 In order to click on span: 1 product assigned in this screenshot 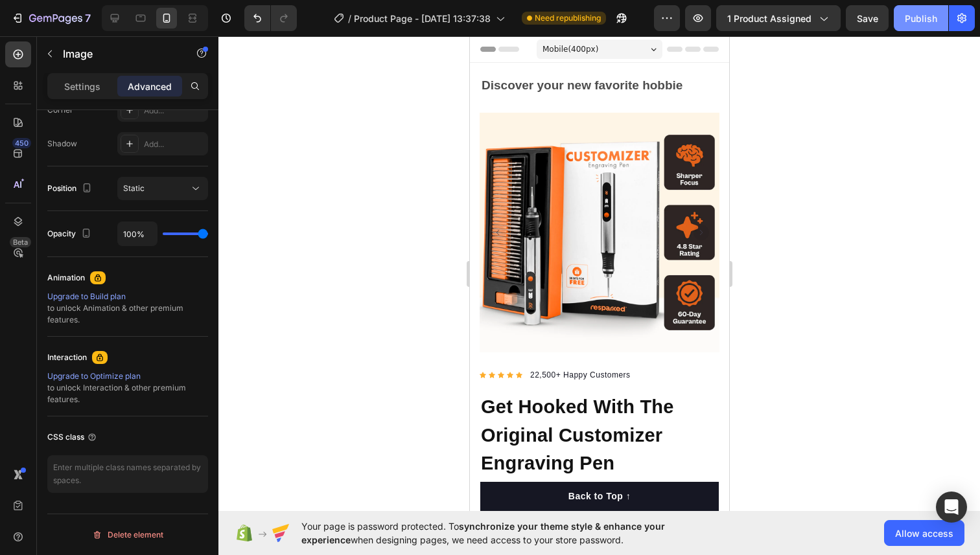, I will do `click(769, 18)`.